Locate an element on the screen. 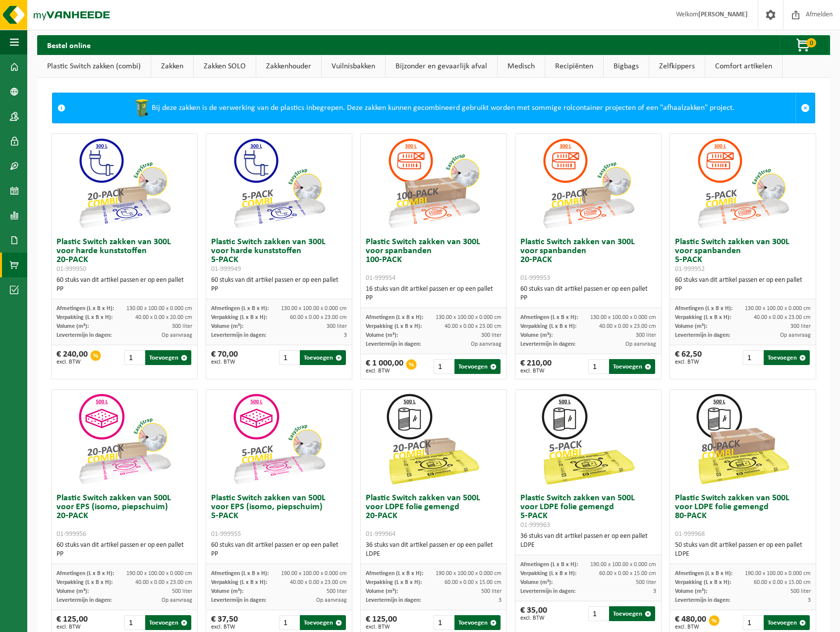  div: 50 stuks van dit artikel passen er op een pallet is located at coordinates (742, 550).